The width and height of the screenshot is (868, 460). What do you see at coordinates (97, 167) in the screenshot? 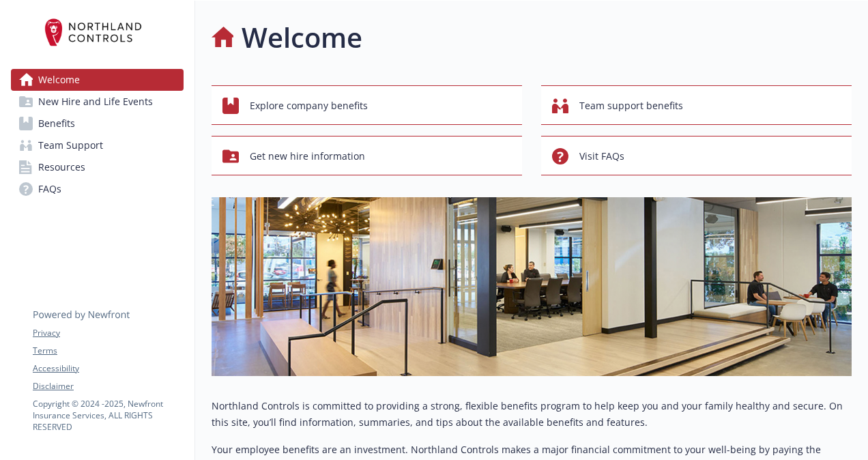
I see `a: Resources` at bounding box center [97, 167].